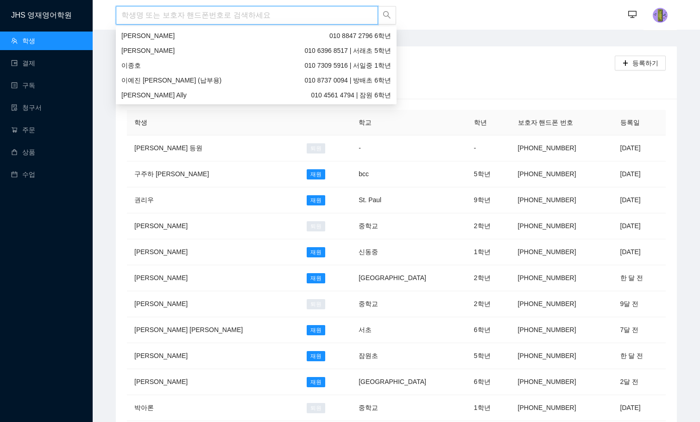  What do you see at coordinates (351, 95) in the screenshot?
I see `span: | 잠원 6학년` at bounding box center [351, 95].